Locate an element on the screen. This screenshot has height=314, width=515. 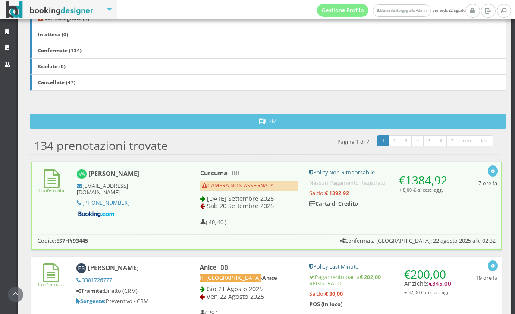
h5: 7 ore fa is located at coordinates (488, 183).